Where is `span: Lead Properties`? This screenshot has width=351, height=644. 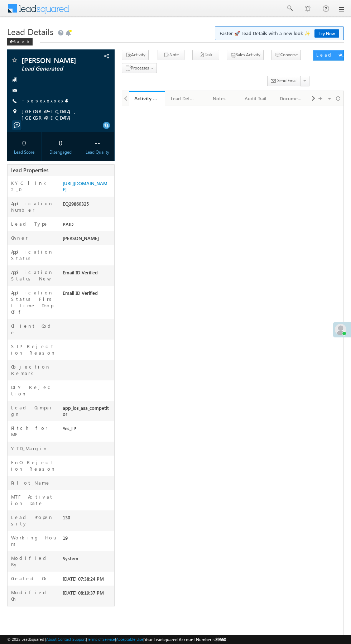
span: Lead Properties is located at coordinates (30, 170).